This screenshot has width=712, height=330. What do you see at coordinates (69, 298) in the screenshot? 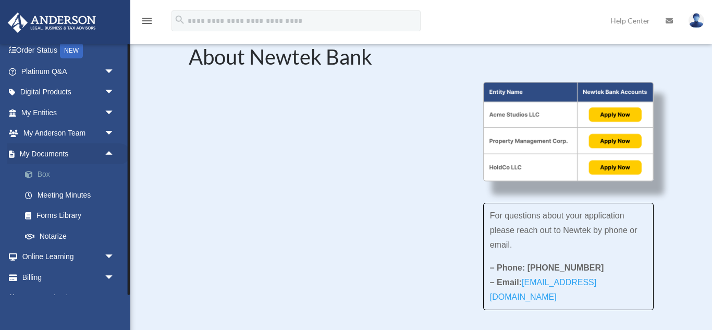
I see `a: Events Calendar` at bounding box center [69, 298].